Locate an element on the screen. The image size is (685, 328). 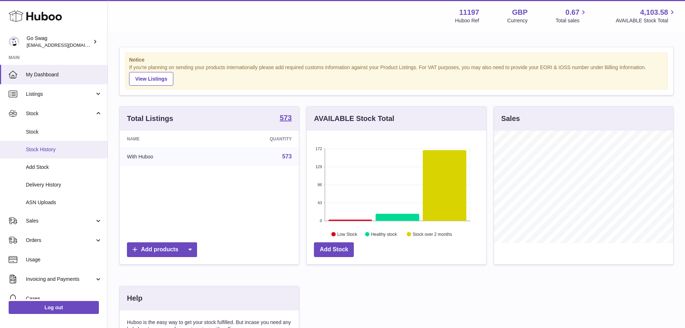
span: My Dashboard is located at coordinates (64, 74).